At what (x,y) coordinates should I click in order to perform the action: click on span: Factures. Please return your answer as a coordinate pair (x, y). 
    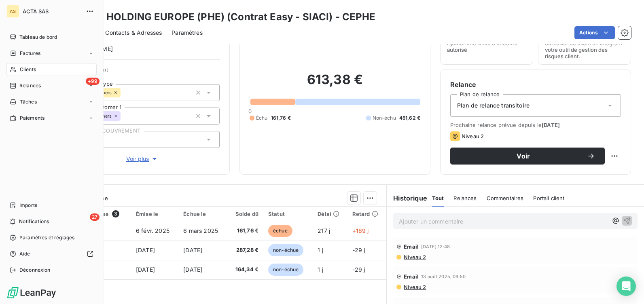
    Looking at the image, I should click on (30, 53).